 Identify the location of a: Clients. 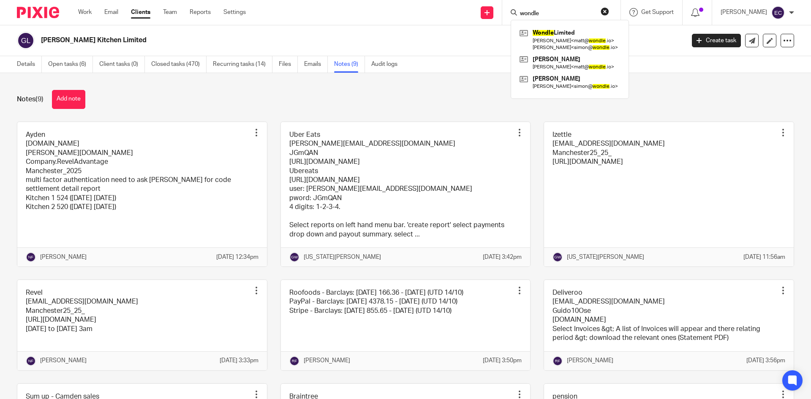
(141, 12).